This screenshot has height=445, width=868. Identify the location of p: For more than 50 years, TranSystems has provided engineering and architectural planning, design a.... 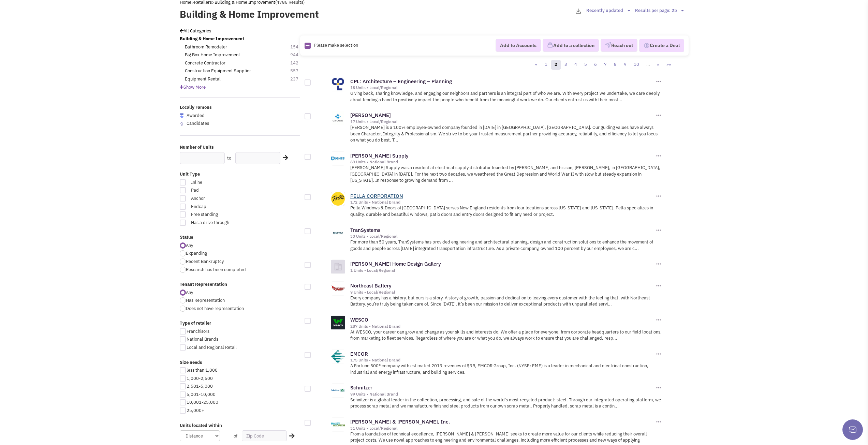
(506, 245).